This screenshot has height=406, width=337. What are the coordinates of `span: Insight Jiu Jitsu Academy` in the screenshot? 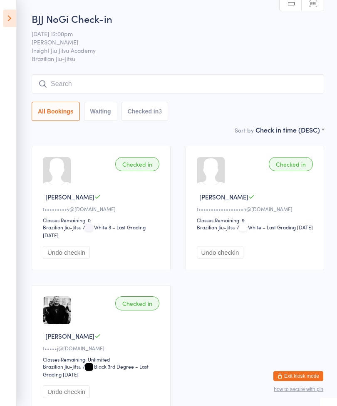 It's located at (171, 50).